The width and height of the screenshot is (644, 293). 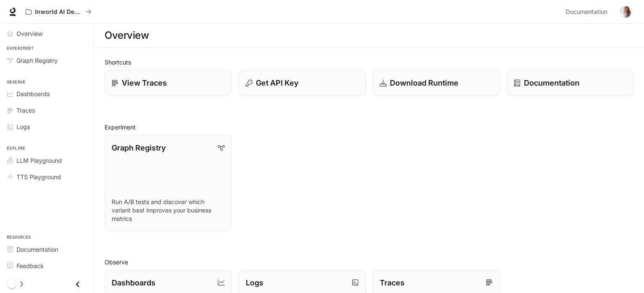 What do you see at coordinates (168, 183) in the screenshot?
I see `a: Graph RegistryRun A/B tests and discover which variant best improves your business metrics` at bounding box center [168, 183].